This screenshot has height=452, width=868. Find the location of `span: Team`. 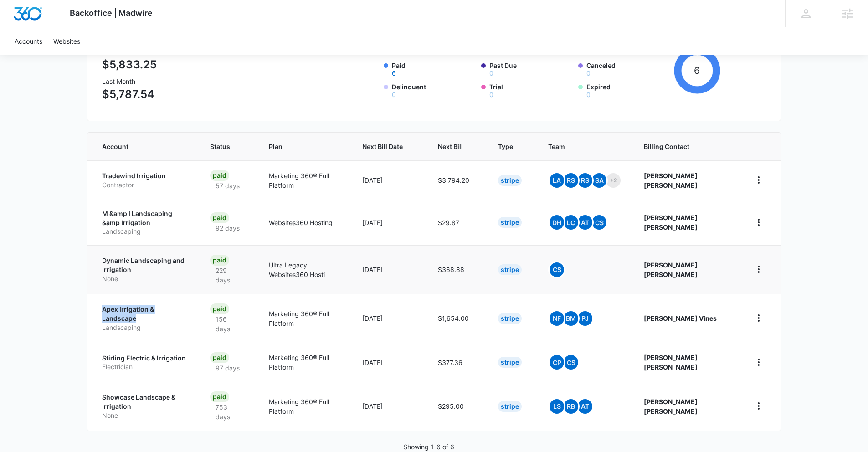

span: Team is located at coordinates (578, 146).